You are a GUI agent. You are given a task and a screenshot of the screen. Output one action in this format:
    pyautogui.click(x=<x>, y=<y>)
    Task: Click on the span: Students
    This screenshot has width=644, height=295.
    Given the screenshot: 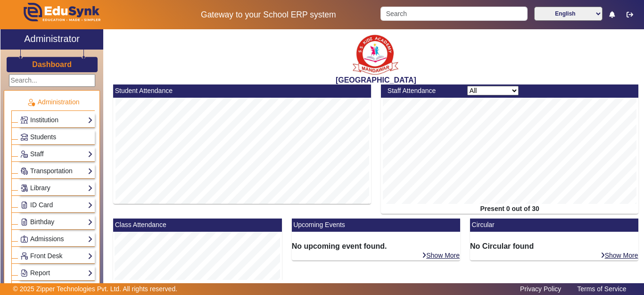 What is the action you would take?
    pyautogui.click(x=43, y=137)
    